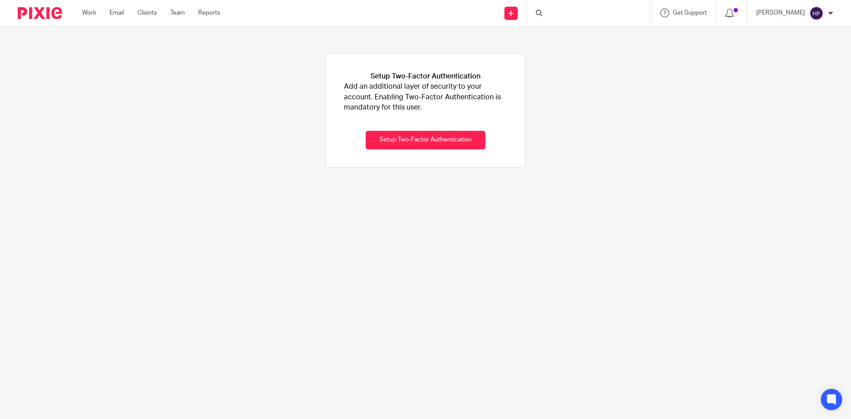 The height and width of the screenshot is (419, 851). Describe the element at coordinates (690, 13) in the screenshot. I see `span: Get Support` at that location.